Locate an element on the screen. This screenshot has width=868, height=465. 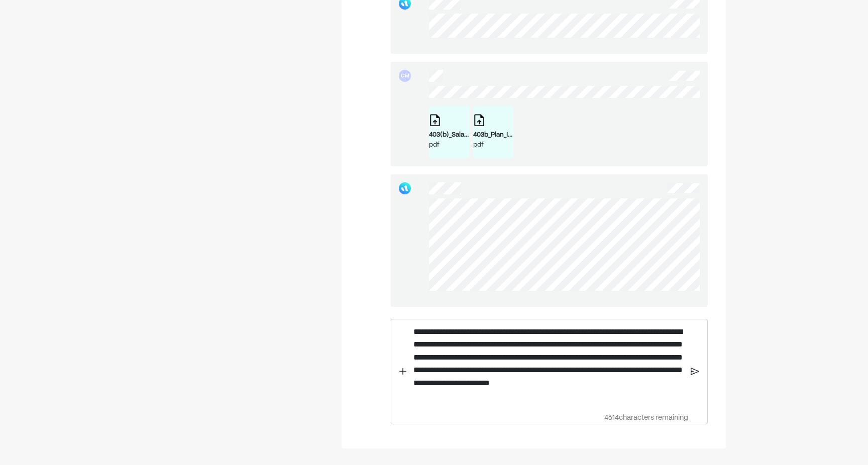
div: Rich Text Editor. Editing area: main is located at coordinates (548, 364).